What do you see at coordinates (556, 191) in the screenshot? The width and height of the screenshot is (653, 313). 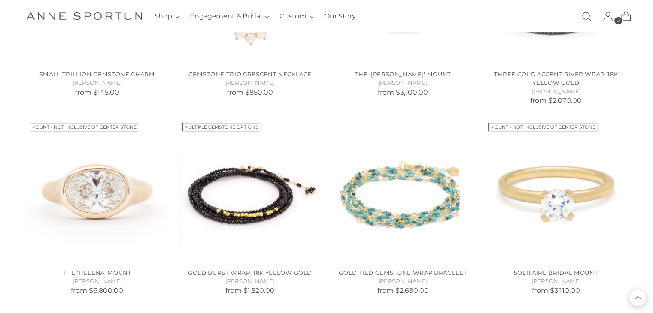 I see `img: Solitaire Bridal Mount - Anne Sportun Fine Jewellery` at bounding box center [556, 191].